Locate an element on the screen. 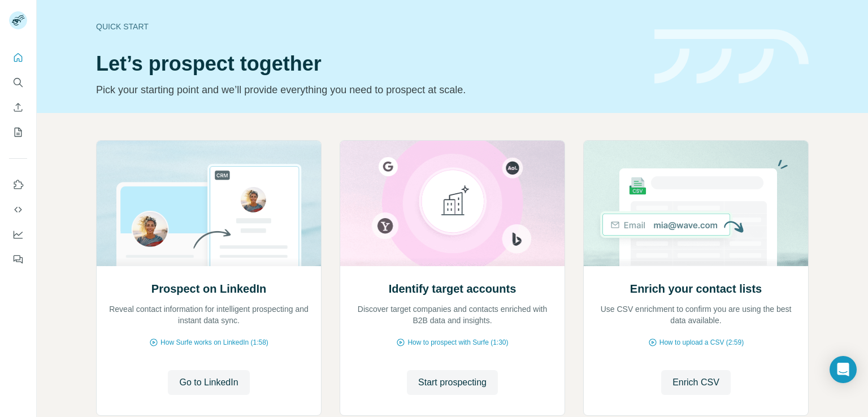 The height and width of the screenshot is (417, 868). button: Start prospecting is located at coordinates (453, 383).